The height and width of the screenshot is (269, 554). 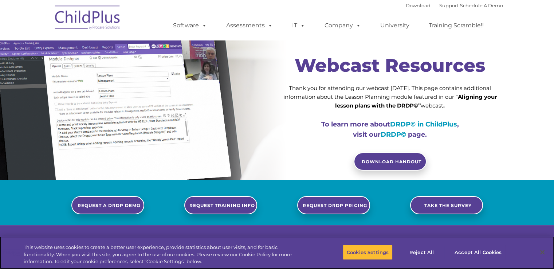 I want to click on a: Software, so click(x=190, y=25).